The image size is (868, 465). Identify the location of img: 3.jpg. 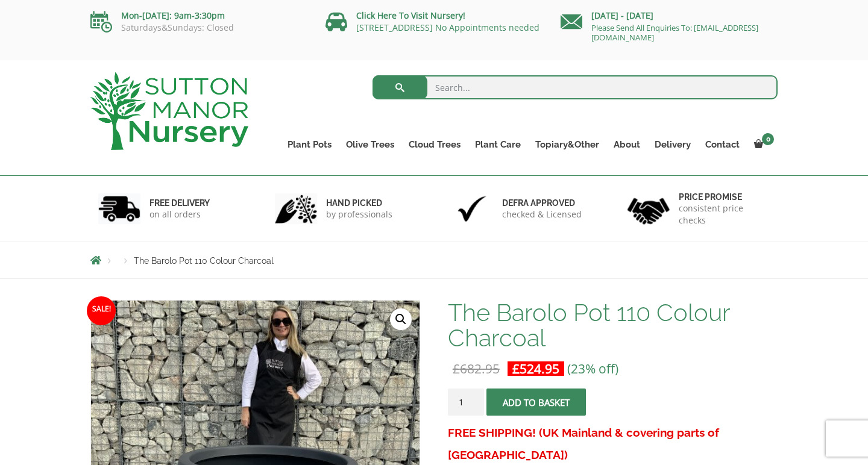
(471, 208).